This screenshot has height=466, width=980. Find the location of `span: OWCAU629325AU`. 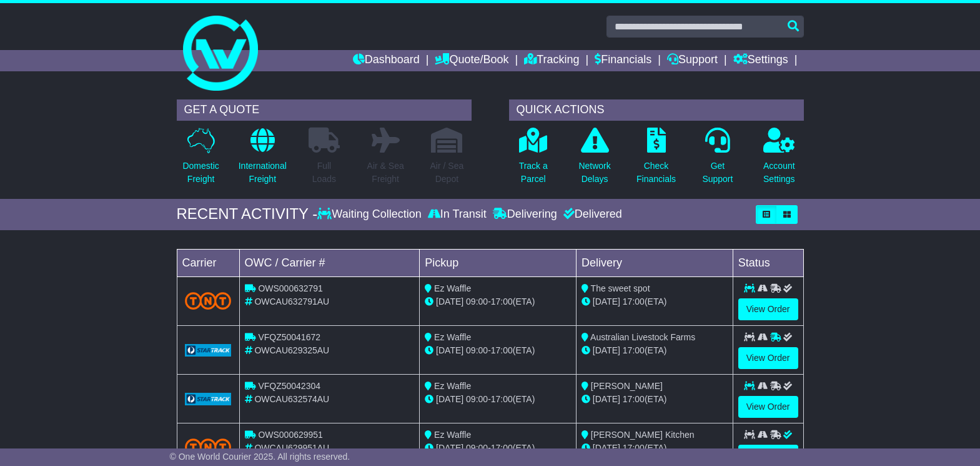

span: OWCAU629325AU is located at coordinates (292, 350).